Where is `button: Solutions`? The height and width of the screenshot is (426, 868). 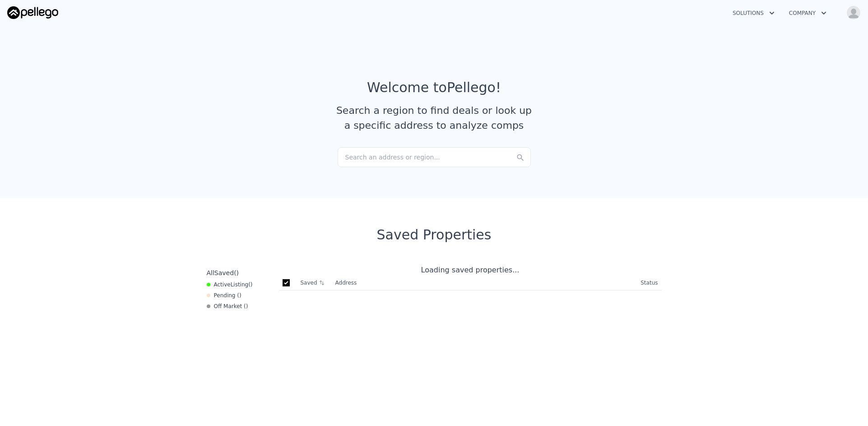 button: Solutions is located at coordinates (753, 13).